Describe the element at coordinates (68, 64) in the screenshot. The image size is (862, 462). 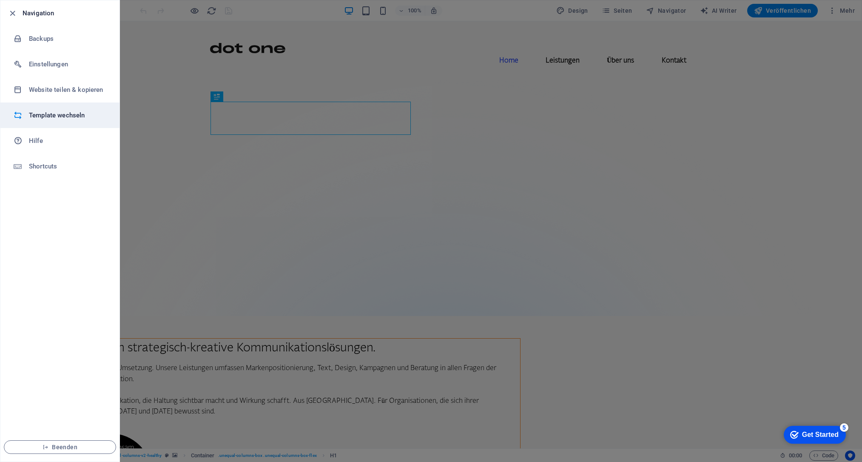
I see `h6: Einstellungen` at that location.